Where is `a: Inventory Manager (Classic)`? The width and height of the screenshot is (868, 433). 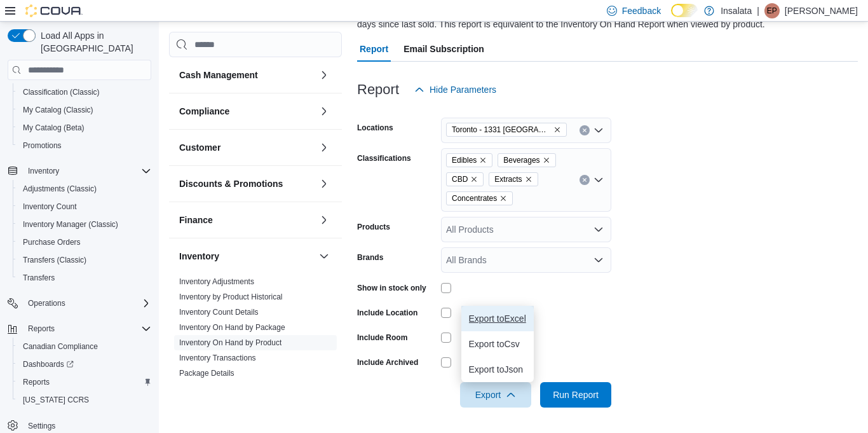 a: Inventory Manager (Classic) is located at coordinates (71, 225).